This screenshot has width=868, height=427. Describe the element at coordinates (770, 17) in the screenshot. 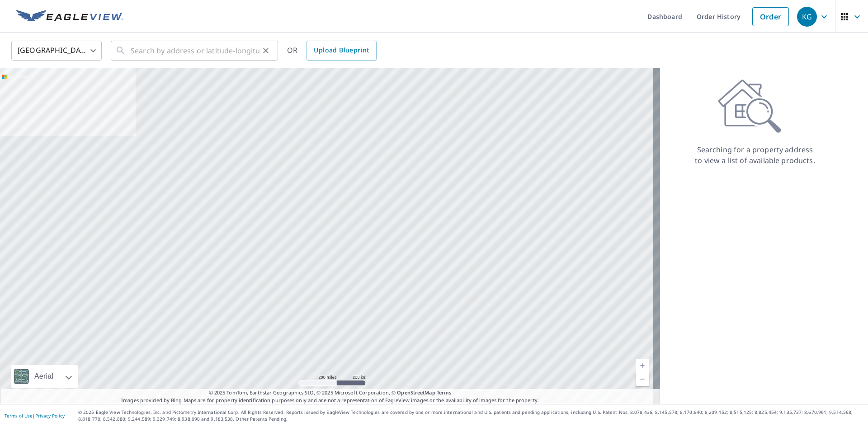

I see `a: Order` at that location.